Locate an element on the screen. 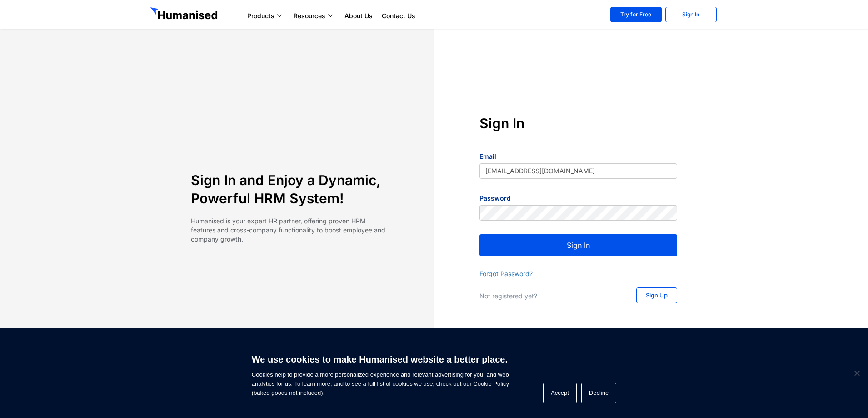 This screenshot has height=418, width=868. span: Cookies help to provide a more personalized experience and relevant advertising for you, and web ... is located at coordinates (380, 373).